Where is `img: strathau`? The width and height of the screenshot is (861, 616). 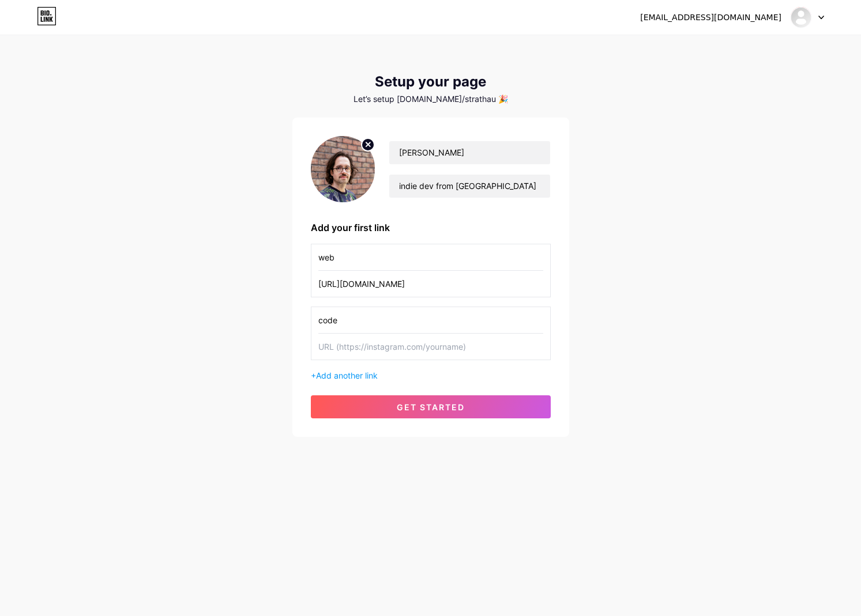
img: strathau is located at coordinates (801, 17).